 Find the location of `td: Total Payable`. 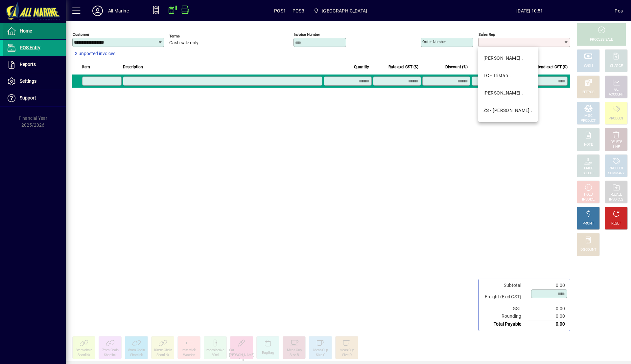

td: Total Payable is located at coordinates (504, 325).